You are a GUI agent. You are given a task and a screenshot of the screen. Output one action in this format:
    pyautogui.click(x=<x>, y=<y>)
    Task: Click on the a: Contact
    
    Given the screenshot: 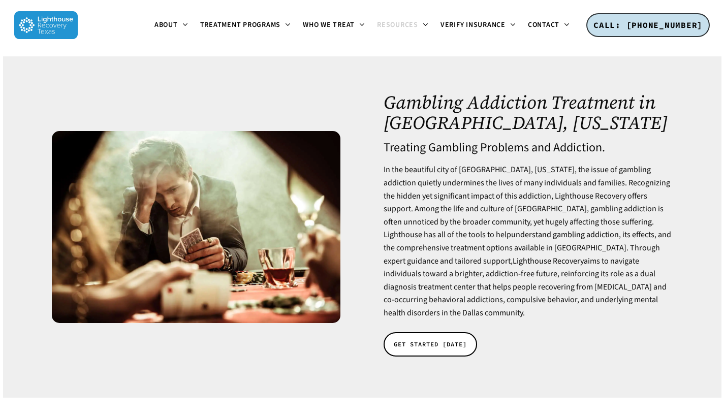 What is the action you would take?
    pyautogui.click(x=549, y=25)
    